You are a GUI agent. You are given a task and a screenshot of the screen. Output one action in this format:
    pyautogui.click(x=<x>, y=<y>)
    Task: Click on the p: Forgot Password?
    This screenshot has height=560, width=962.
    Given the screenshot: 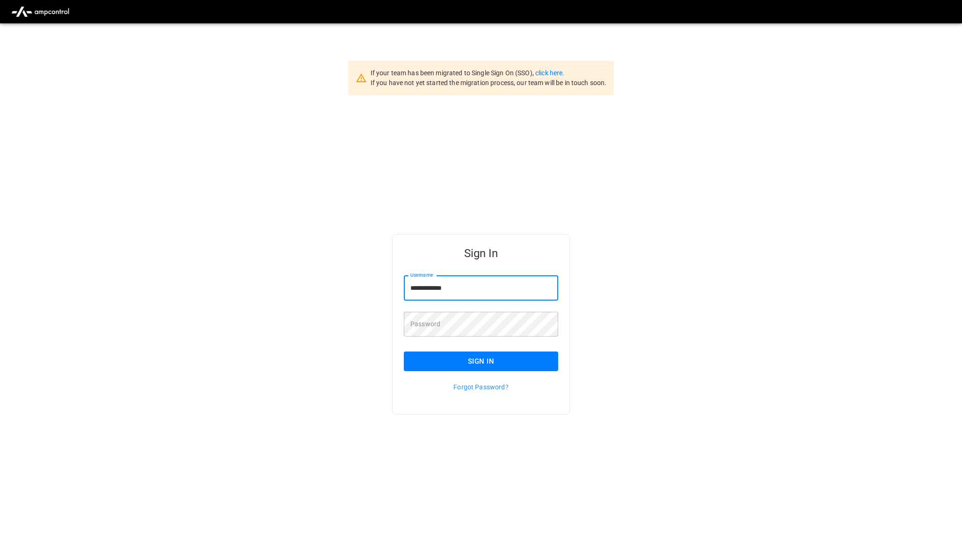 What is the action you would take?
    pyautogui.click(x=481, y=387)
    